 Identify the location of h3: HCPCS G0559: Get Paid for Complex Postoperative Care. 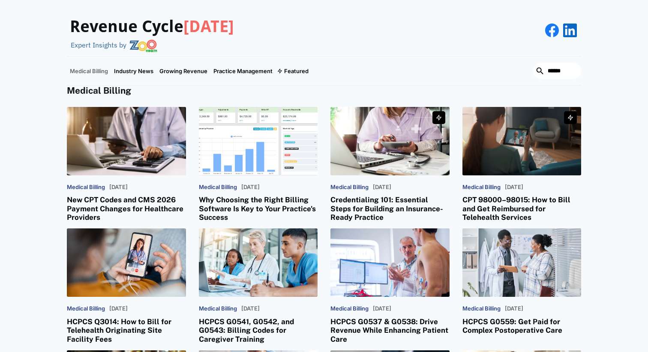
(522, 326).